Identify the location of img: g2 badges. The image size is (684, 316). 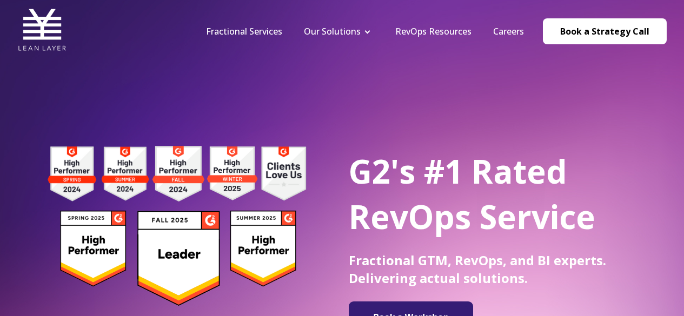
(176, 226).